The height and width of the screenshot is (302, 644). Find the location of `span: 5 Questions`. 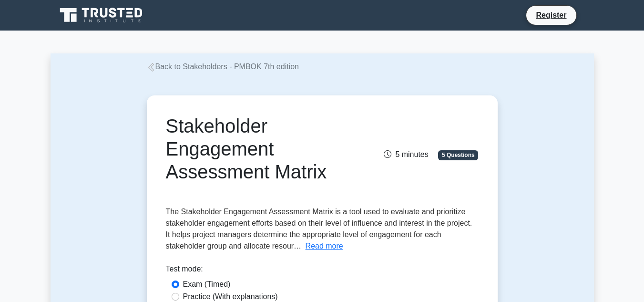

span: 5 Questions is located at coordinates (459, 155).